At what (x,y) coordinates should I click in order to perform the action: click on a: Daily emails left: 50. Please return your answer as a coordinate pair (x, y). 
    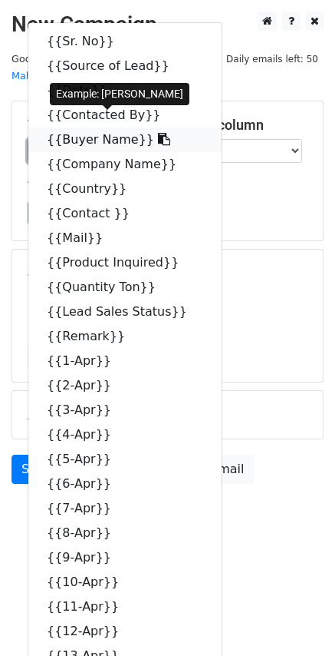
    Looking at the image, I should click on (273, 58).